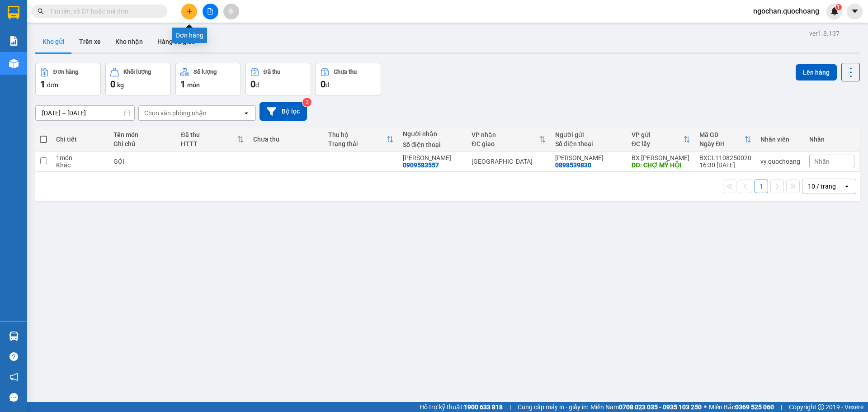 This screenshot has width=868, height=412. What do you see at coordinates (41, 11) in the screenshot?
I see `span: search` at bounding box center [41, 11].